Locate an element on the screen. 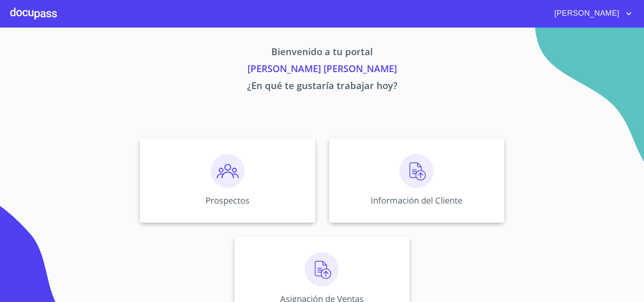  p: Información del Cliente is located at coordinates (416, 201).